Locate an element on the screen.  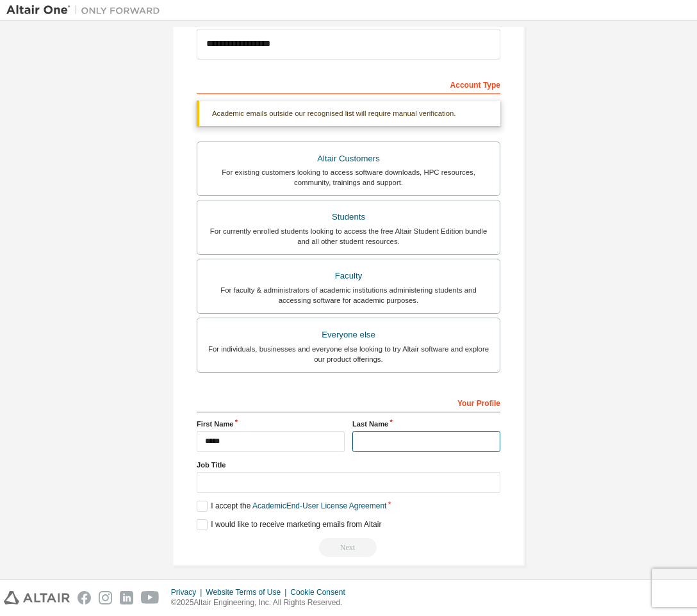
img: linkedin.svg is located at coordinates (127, 598).